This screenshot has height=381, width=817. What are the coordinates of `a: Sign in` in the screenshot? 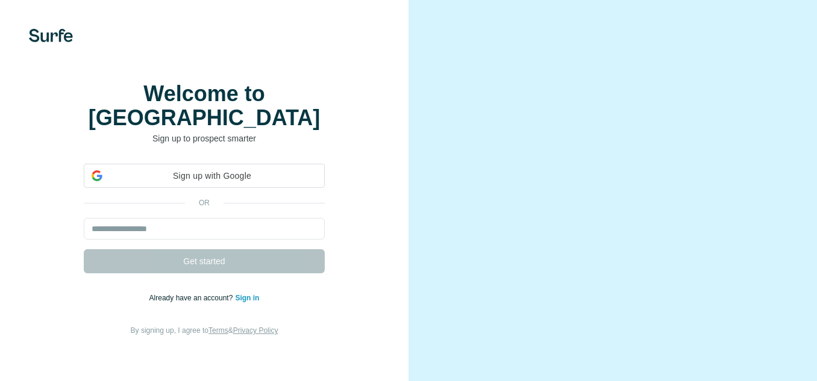 It's located at (247, 298).